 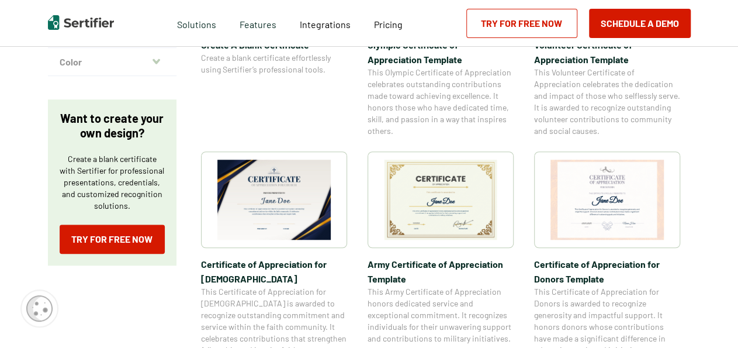 I want to click on span: Features, so click(x=258, y=23).